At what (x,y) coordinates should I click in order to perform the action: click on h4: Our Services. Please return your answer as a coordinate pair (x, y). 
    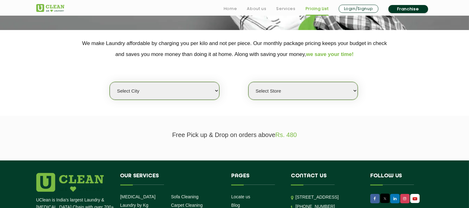
    Looking at the image, I should click on (171, 179).